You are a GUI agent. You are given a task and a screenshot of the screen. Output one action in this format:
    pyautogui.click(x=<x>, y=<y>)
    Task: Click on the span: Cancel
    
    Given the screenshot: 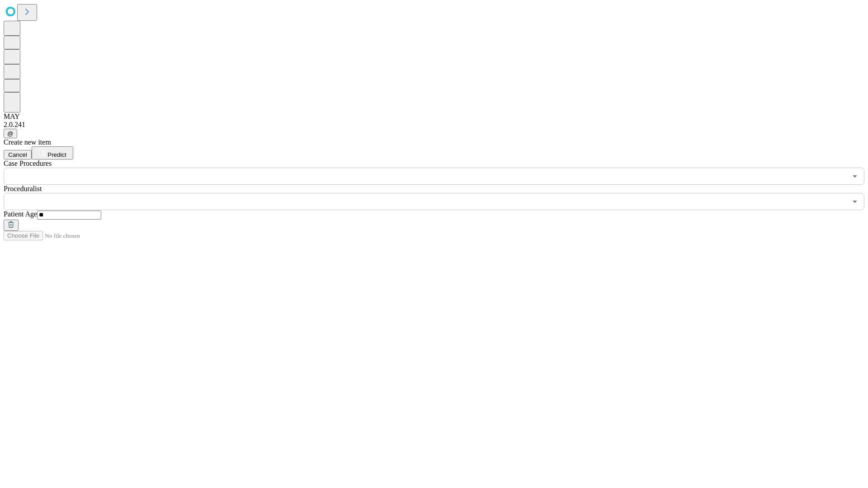 What is the action you would take?
    pyautogui.click(x=18, y=155)
    